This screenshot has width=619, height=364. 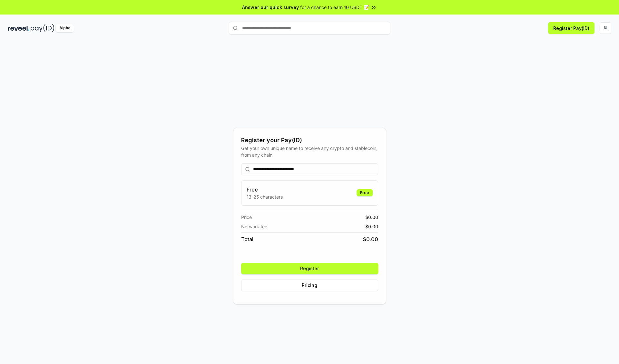 I want to click on h3: Free, so click(x=265, y=190).